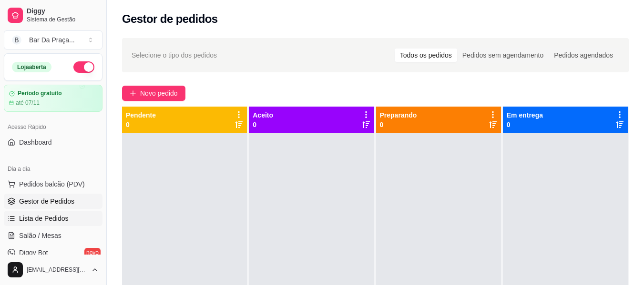  Describe the element at coordinates (170, 19) in the screenshot. I see `h2: Gestor de pedidos` at that location.